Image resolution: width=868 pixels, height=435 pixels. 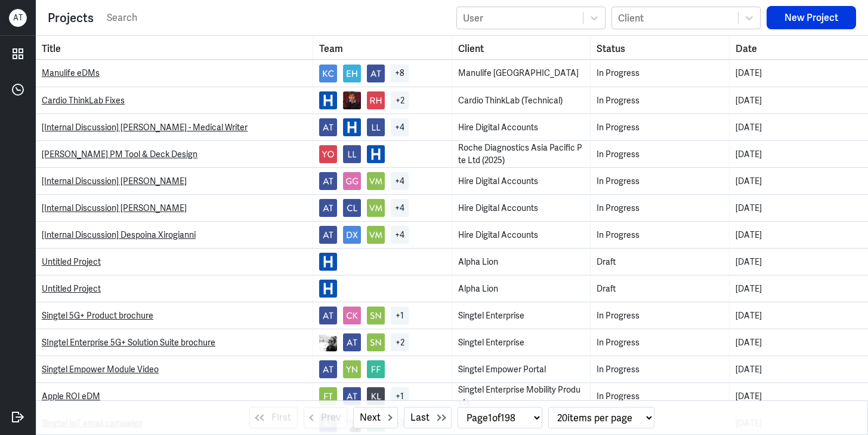 What do you see at coordinates (400, 342) in the screenshot?
I see `div: + 2` at bounding box center [400, 342].